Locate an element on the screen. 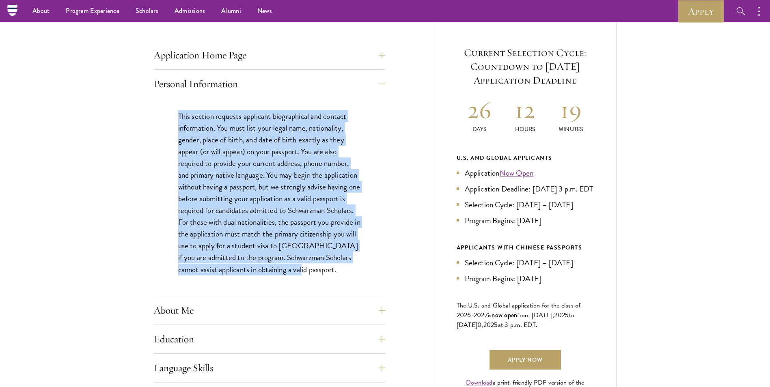  div: U.S. and Global Applicants is located at coordinates (525, 158).